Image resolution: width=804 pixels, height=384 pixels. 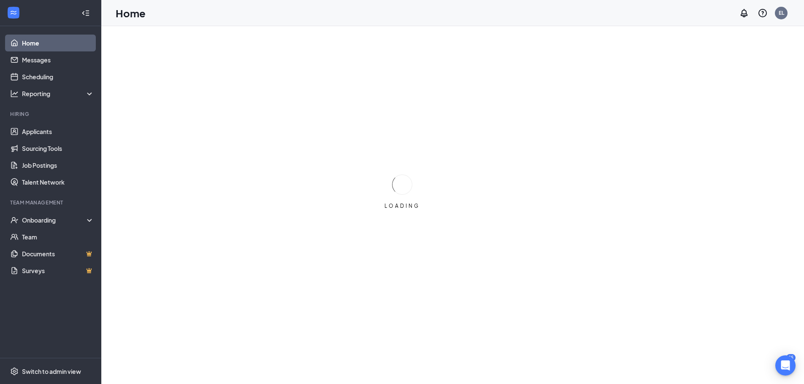 What do you see at coordinates (402, 206) in the screenshot?
I see `div: LOADING` at bounding box center [402, 206].